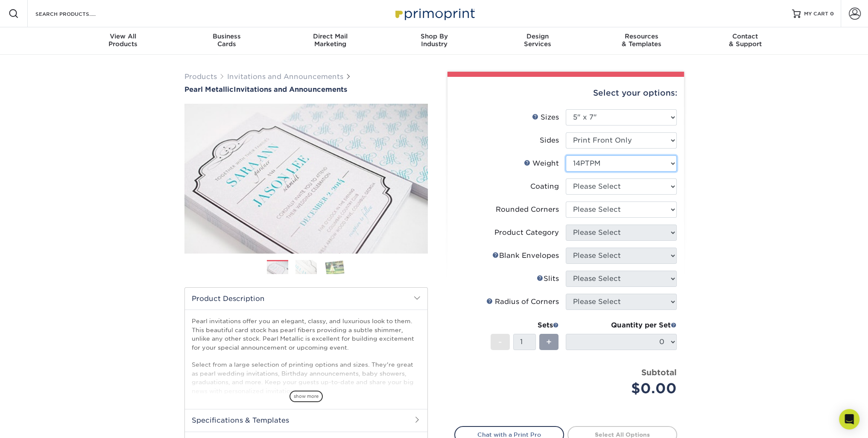 Image resolution: width=868 pixels, height=438 pixels. I want to click on input: SEARCH PRODUCTS....., so click(76, 13).